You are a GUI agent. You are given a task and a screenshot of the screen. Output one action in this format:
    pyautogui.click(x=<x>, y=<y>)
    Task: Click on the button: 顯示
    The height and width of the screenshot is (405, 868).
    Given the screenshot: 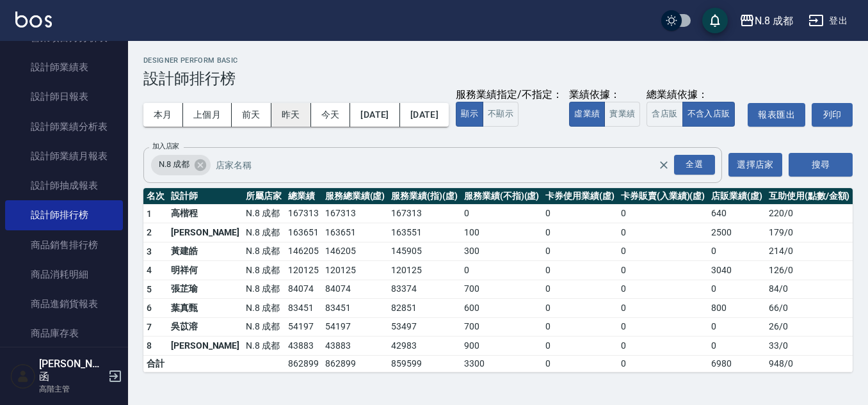 What is the action you would take?
    pyautogui.click(x=469, y=114)
    